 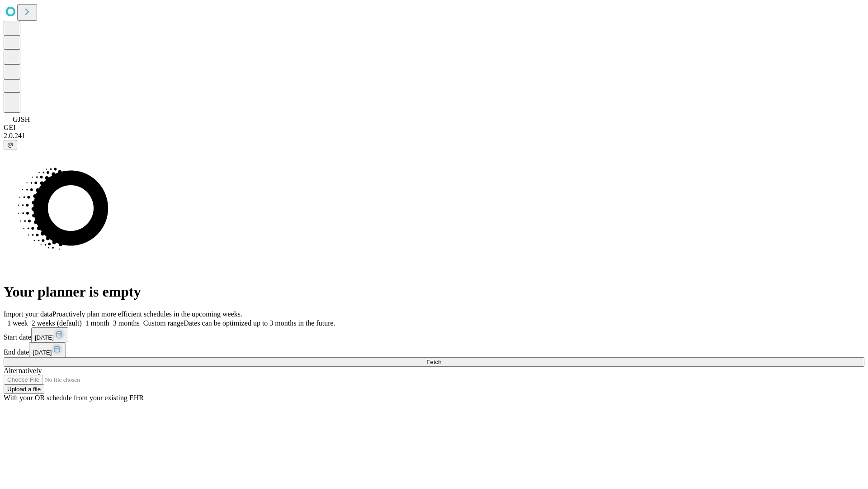 What do you see at coordinates (434, 362) in the screenshot?
I see `button: Fetch` at bounding box center [434, 362].